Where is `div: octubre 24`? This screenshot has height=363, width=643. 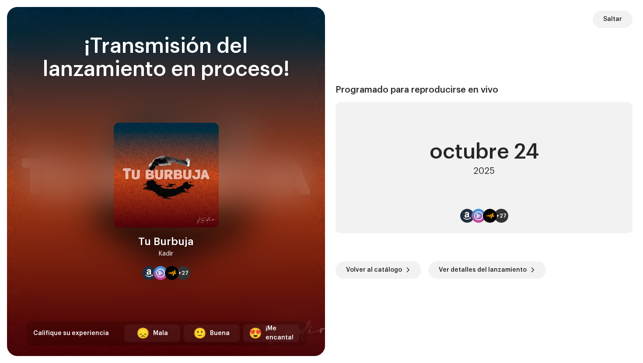 div: octubre 24 is located at coordinates (484, 152).